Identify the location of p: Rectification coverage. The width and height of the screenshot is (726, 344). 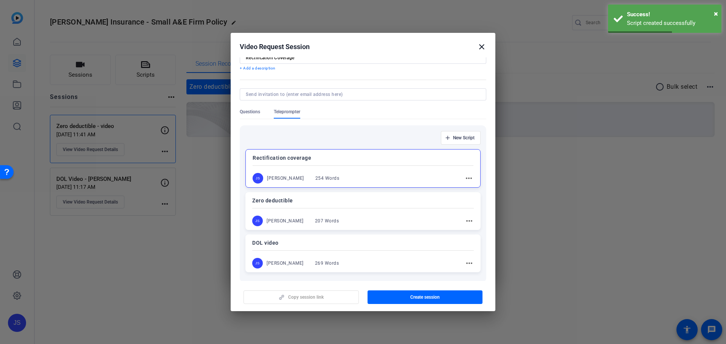
(363, 158).